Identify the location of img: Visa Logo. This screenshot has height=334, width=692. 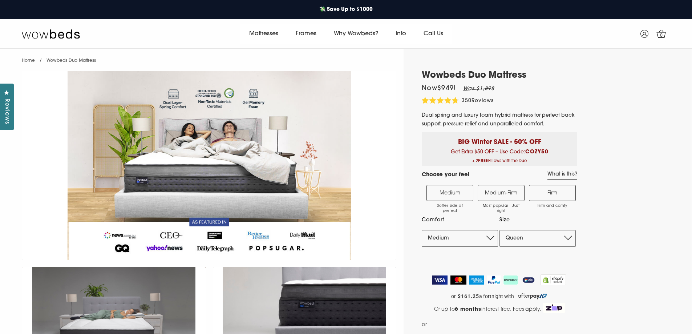
(440, 280).